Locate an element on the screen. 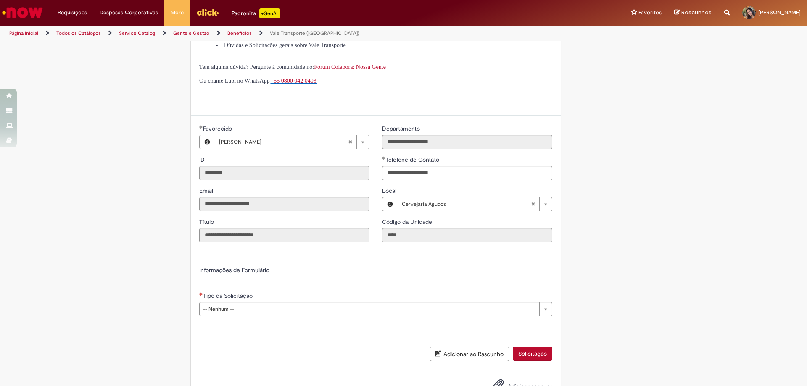 The width and height of the screenshot is (807, 386). button: Solicitação is located at coordinates (532, 354).